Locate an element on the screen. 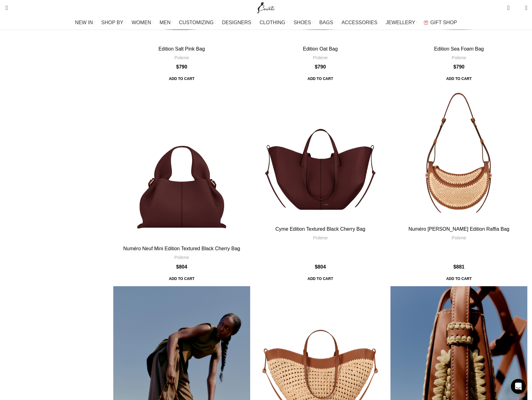  a: Search is located at coordinates (5, 8).